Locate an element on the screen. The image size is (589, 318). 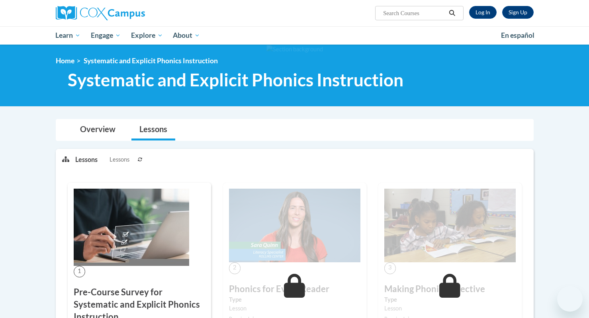
span: About is located at coordinates (186, 35).